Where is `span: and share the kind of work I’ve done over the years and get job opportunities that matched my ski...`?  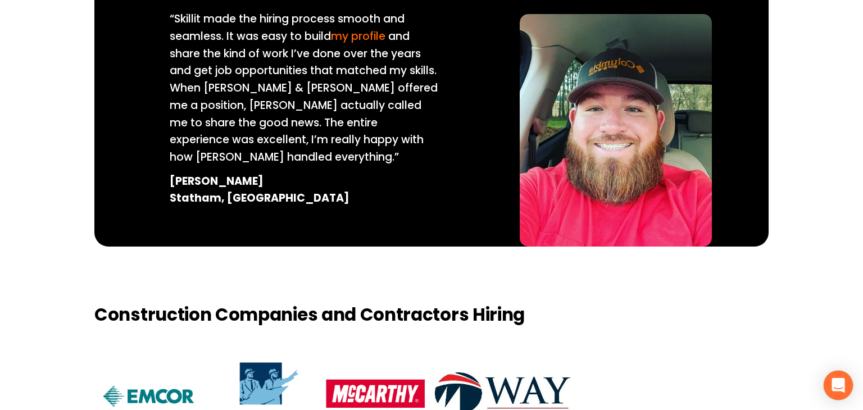
span: and share the kind of work I’ve done over the years and get job opportunities that matched my ski... is located at coordinates (305, 97).